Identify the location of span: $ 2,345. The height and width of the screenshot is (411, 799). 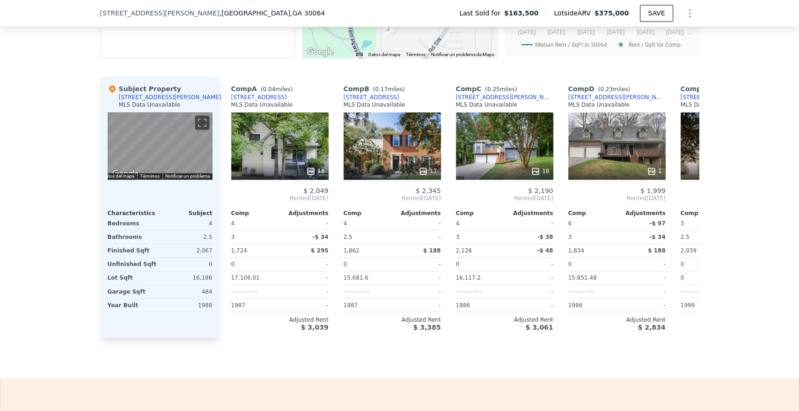
(428, 191).